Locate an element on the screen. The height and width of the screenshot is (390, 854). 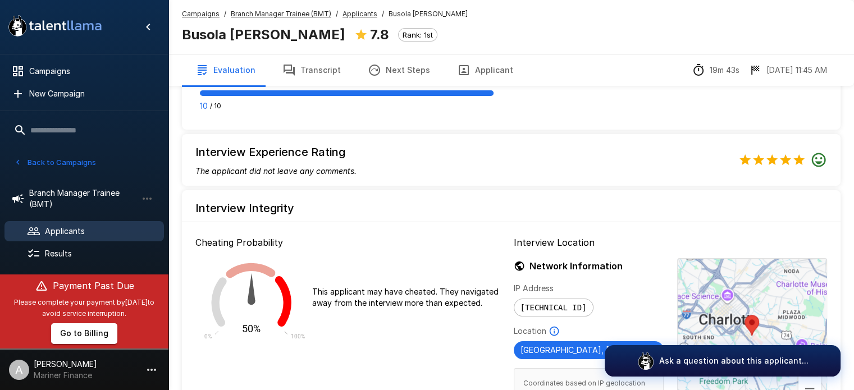
svg: Based on IP Address and not guaranteed to be accurate is located at coordinates (554, 331).